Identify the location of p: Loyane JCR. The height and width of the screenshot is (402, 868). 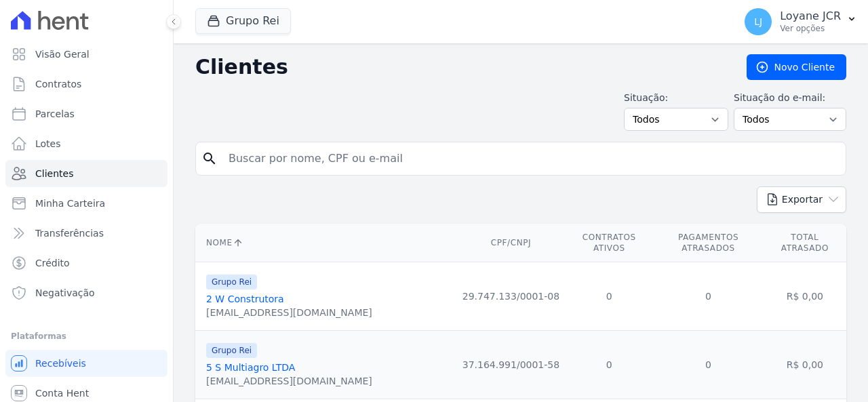
(811, 16).